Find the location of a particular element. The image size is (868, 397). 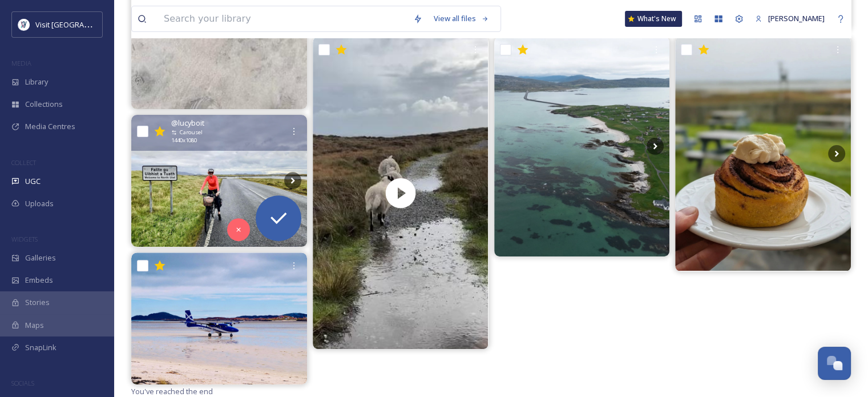

span: COLLECT is located at coordinates (24, 162).